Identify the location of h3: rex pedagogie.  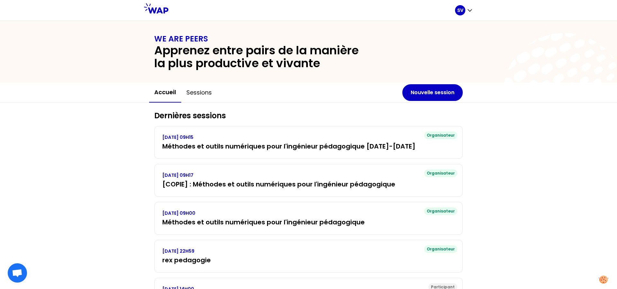
(309, 260).